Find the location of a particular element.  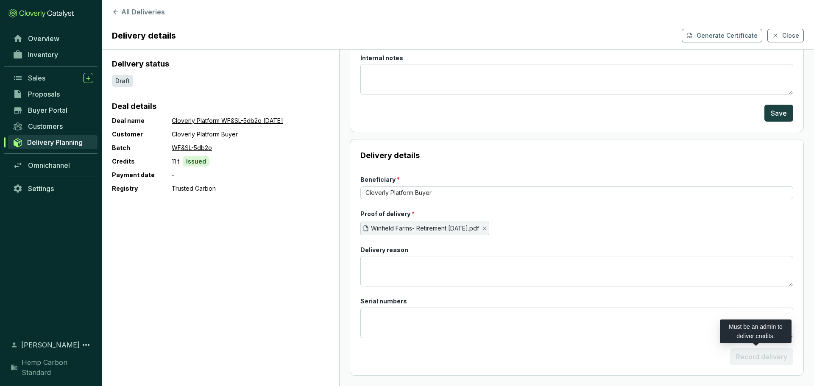

span: Buyer Portal is located at coordinates (47, 110).